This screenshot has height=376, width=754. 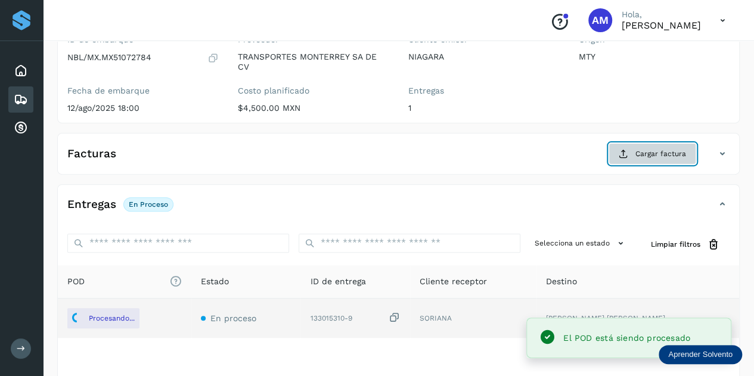 What do you see at coordinates (215, 281) in the screenshot?
I see `span: Estado` at bounding box center [215, 281].